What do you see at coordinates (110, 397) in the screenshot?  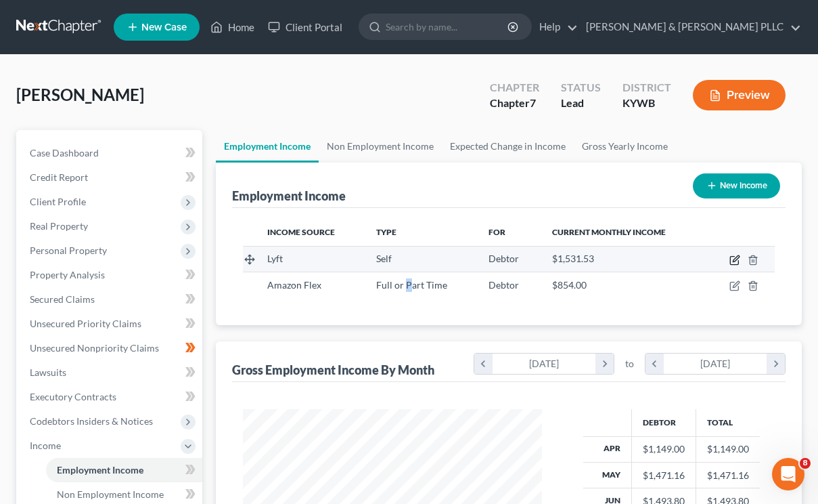 I see `a: Executory Contracts` at bounding box center [110, 397].